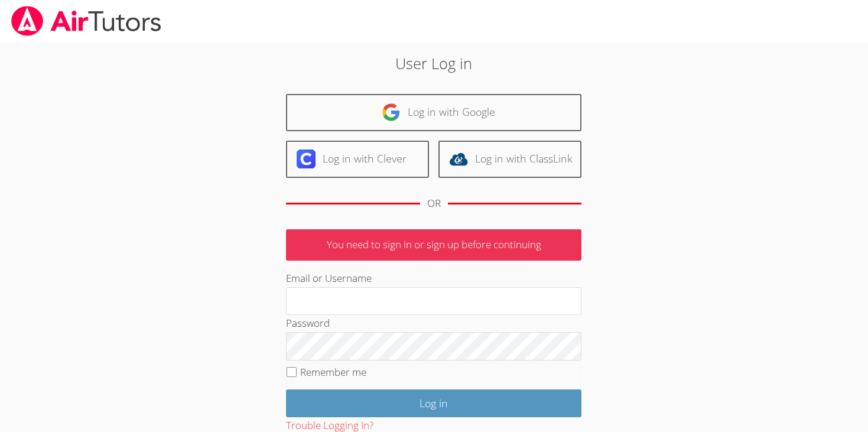 Image resolution: width=868 pixels, height=432 pixels. Describe the element at coordinates (458, 159) in the screenshot. I see `img: classlink-logo-d6bb404cc1216ec64c9a2012d9dc4662098be43eaf13dc465df04b49fa7ab582.svg` at that location.